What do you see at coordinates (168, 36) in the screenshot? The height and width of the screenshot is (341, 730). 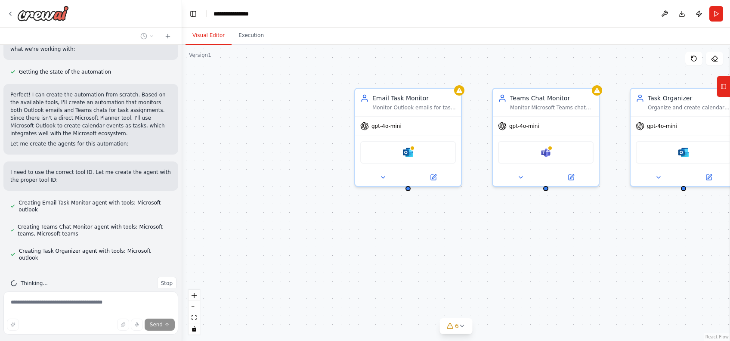 I see `button: Start a new chat` at bounding box center [168, 36].